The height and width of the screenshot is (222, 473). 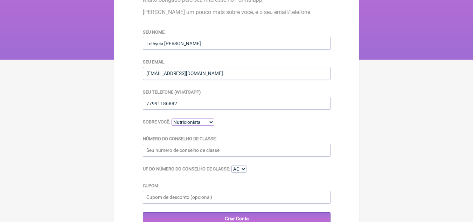 What do you see at coordinates (151, 185) in the screenshot?
I see `label: Cupom:` at bounding box center [151, 185].